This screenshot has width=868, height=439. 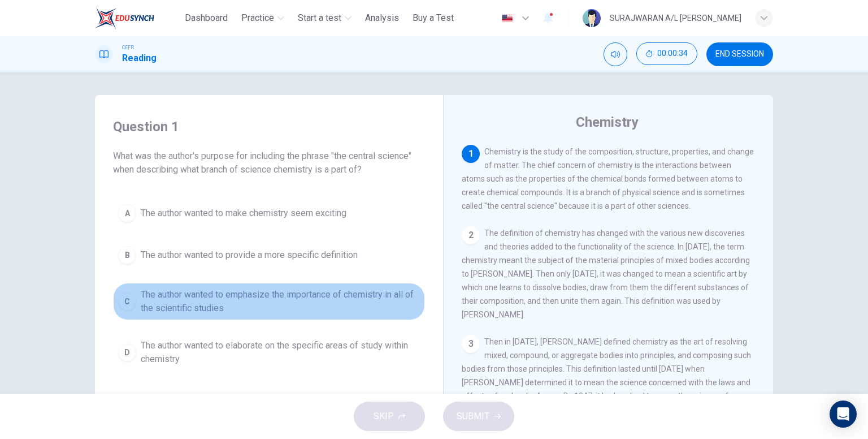 What do you see at coordinates (207, 18) in the screenshot?
I see `span: Dashboard` at bounding box center [207, 18].